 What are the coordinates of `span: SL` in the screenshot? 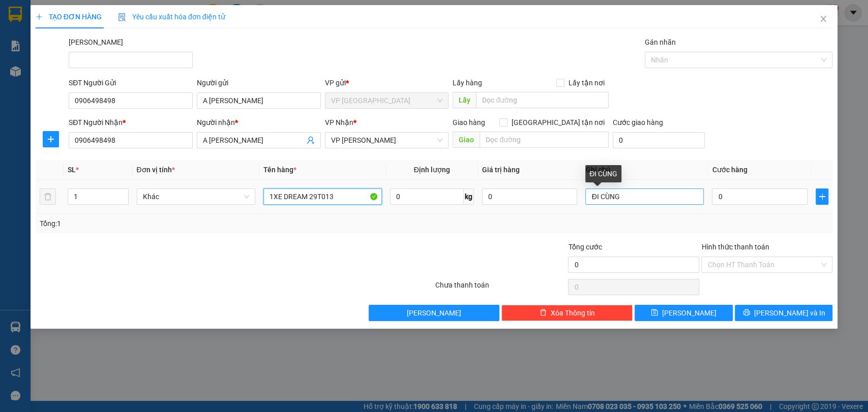 It's located at (72, 170).